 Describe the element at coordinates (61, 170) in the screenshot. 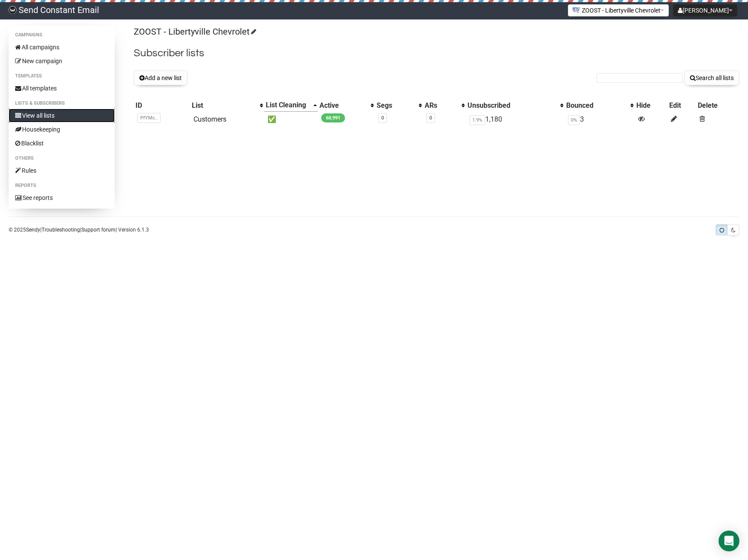

I see `a: Rules` at that location.